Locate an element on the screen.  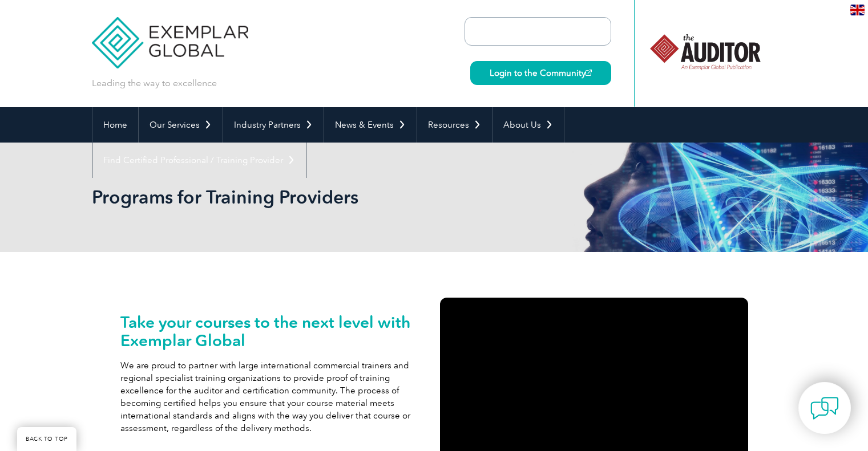
a: Find Certified Professional / Training Provider is located at coordinates (199, 160).